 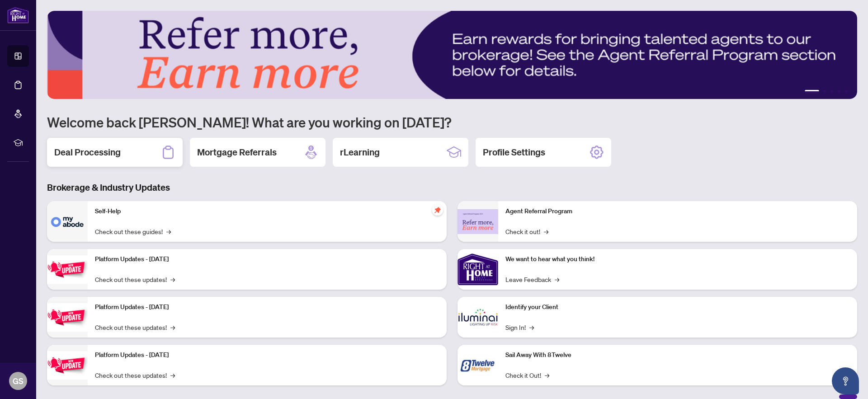 What do you see at coordinates (677, 355) in the screenshot?
I see `p: Sail Away With 8Twelve` at bounding box center [677, 355].